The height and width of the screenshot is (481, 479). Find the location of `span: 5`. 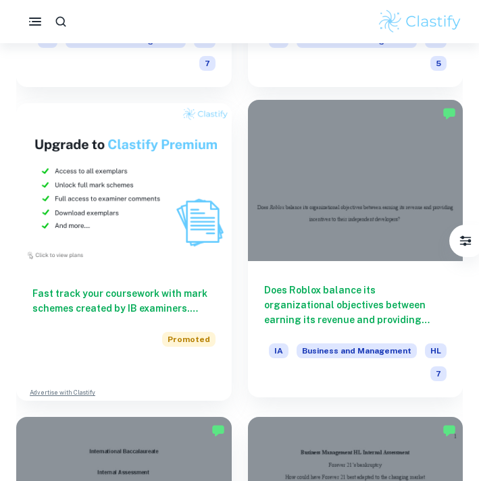

span: 5 is located at coordinates (438, 63).